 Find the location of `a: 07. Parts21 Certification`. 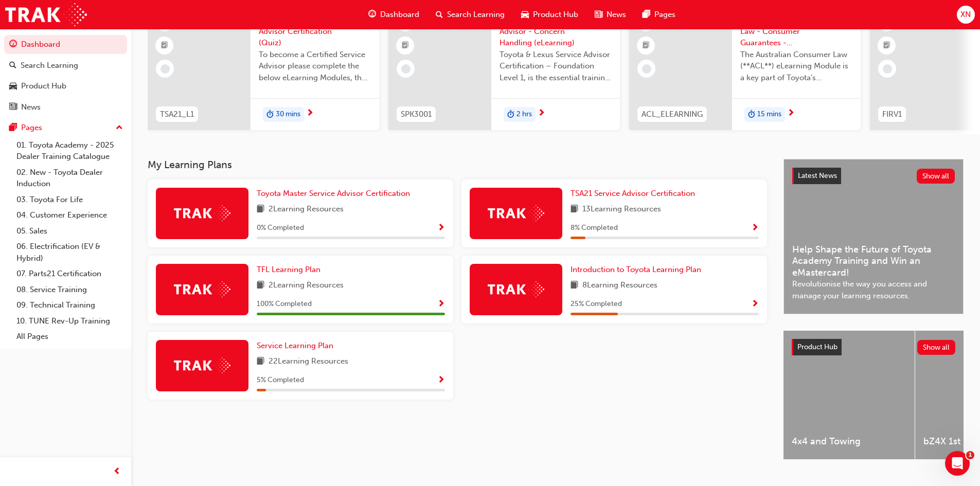

a: 07. Parts21 Certification is located at coordinates (70, 273).